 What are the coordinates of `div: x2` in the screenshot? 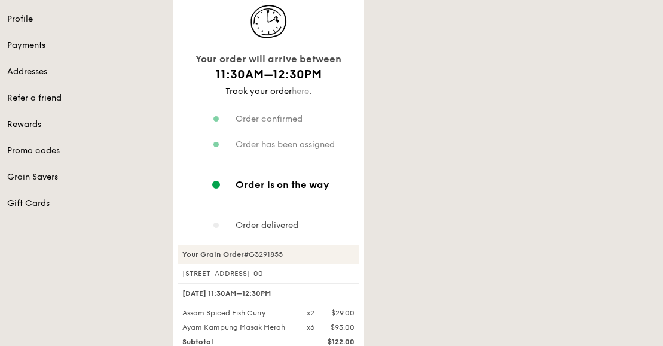 It's located at (311, 313).